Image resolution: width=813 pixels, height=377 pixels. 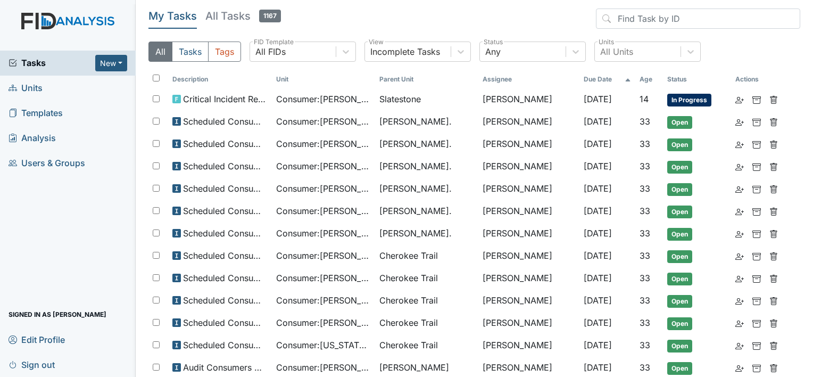 I want to click on span: In Progress, so click(x=689, y=100).